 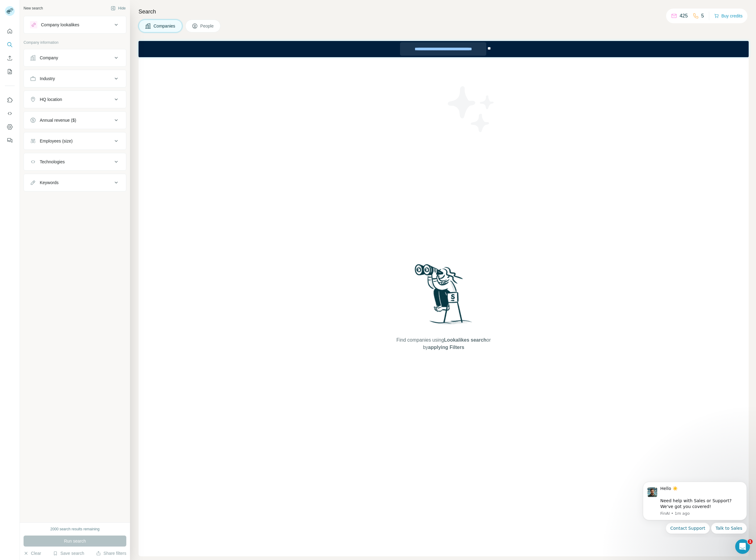 I want to click on button: Hide, so click(x=118, y=8).